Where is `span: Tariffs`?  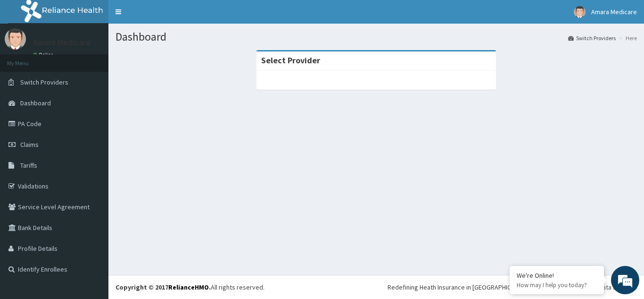 span: Tariffs is located at coordinates (29, 165).